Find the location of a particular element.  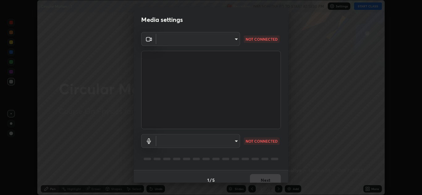

h4: 5 is located at coordinates (213, 180).